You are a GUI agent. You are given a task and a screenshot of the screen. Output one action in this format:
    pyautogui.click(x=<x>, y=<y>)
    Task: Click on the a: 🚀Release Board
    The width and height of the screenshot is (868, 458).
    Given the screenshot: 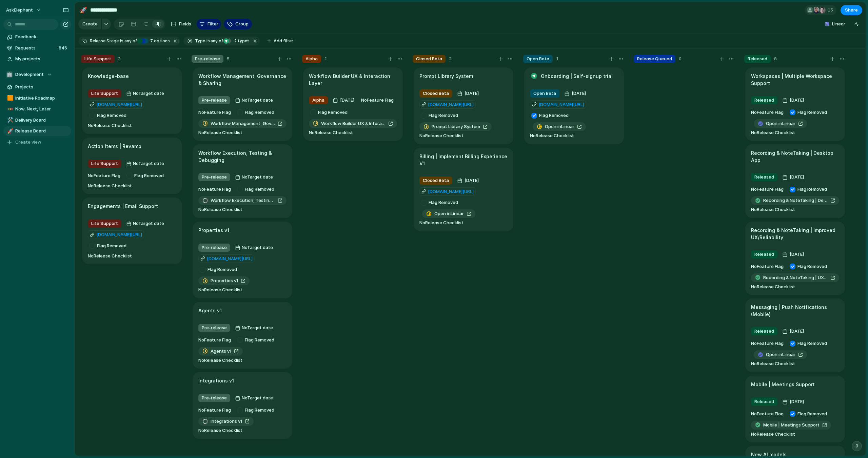 What is the action you would take?
    pyautogui.click(x=37, y=131)
    